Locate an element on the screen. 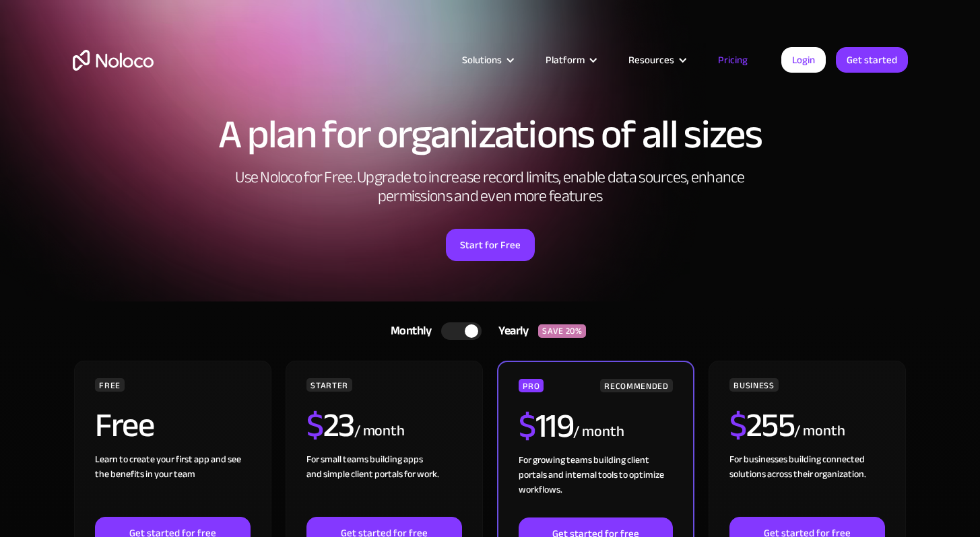 This screenshot has width=980, height=537. div: BUSINESS is located at coordinates (753, 385).